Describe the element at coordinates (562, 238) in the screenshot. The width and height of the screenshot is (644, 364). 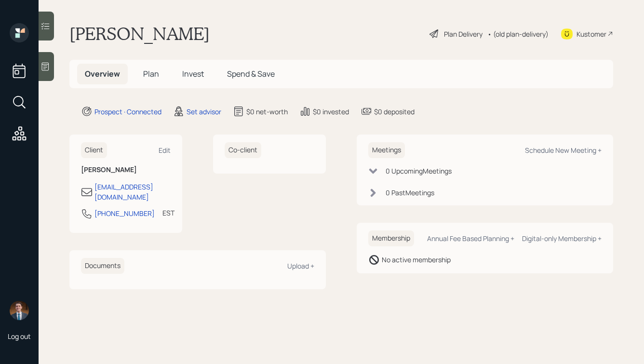
I see `div: Digital-only Membership +` at that location.